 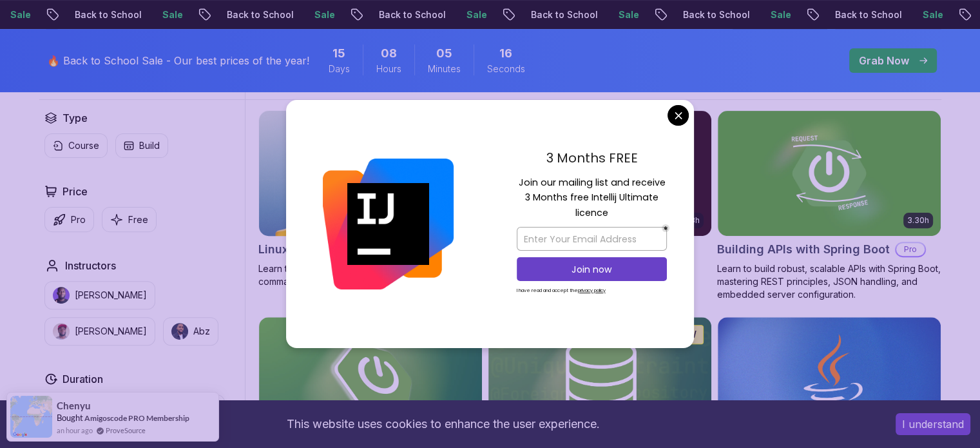 I want to click on button: Build, so click(x=141, y=146).